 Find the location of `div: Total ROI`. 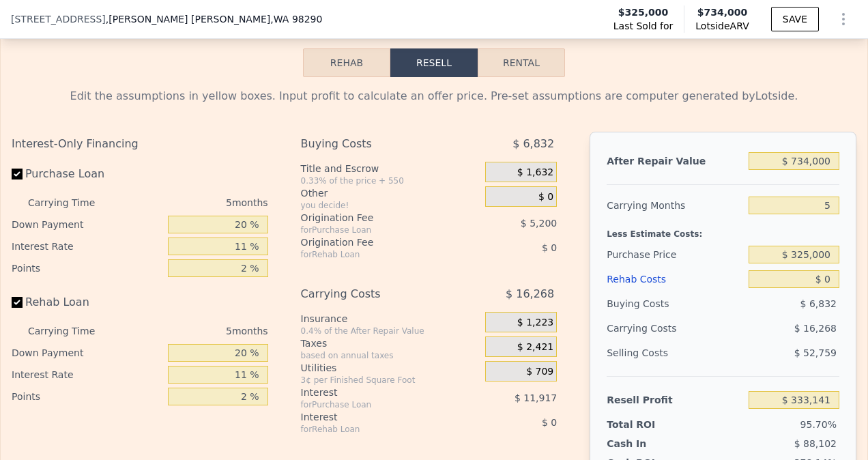

div: Total ROI is located at coordinates (648, 424).